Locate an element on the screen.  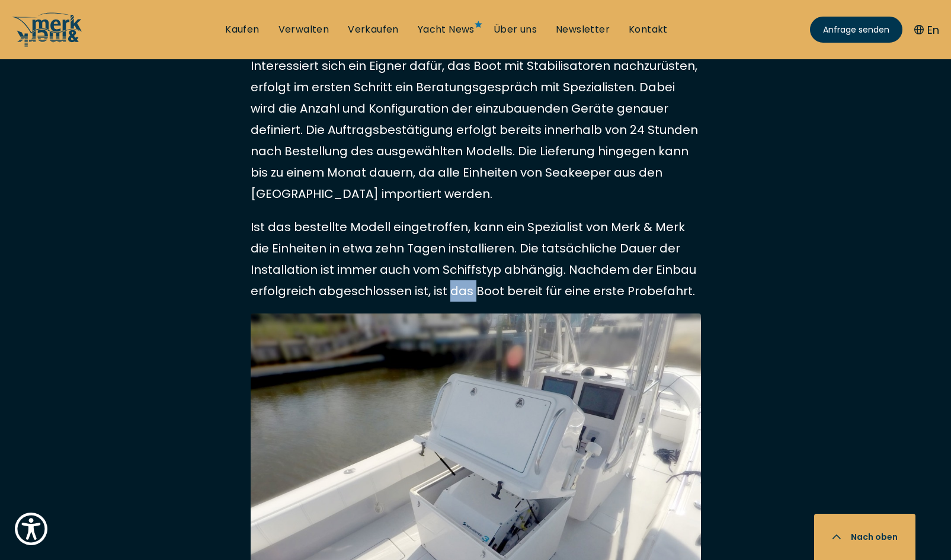
a: Yacht News is located at coordinates (446, 30).